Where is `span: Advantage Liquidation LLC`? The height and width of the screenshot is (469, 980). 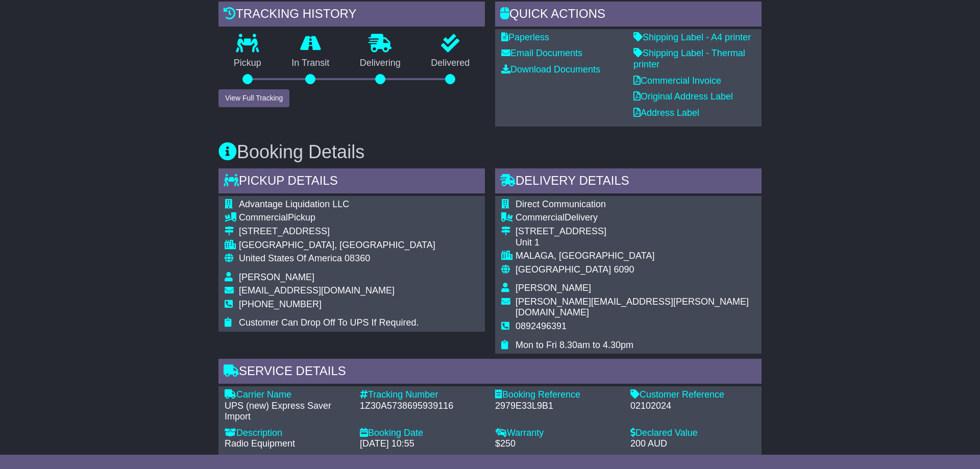
span: Advantage Liquidation LLC is located at coordinates (294, 204).